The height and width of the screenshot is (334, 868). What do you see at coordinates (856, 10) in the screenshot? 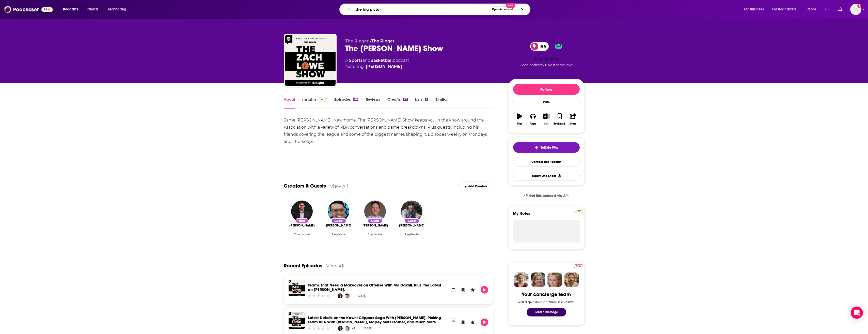
I see `img: User Profile` at bounding box center [856, 10].